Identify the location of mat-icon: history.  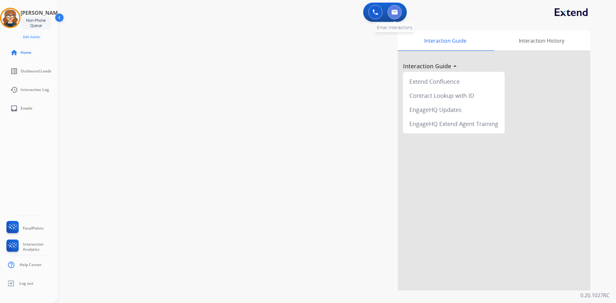
(14, 90).